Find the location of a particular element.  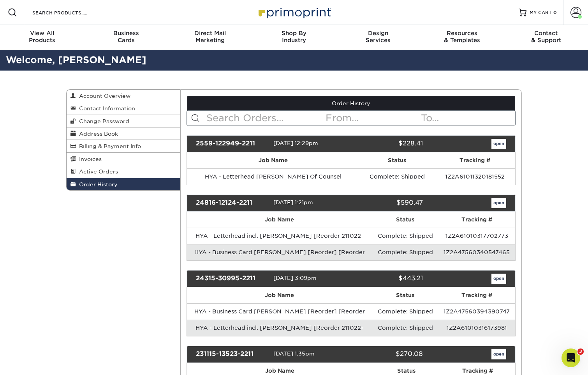

a: Account Overview is located at coordinates (124, 96).